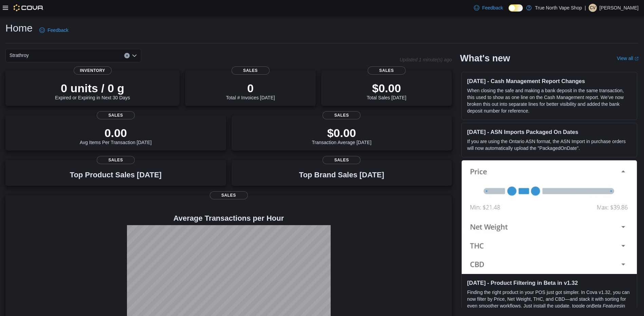 The height and width of the screenshot is (316, 644). I want to click on p: True North Vape Shop, so click(558, 8).